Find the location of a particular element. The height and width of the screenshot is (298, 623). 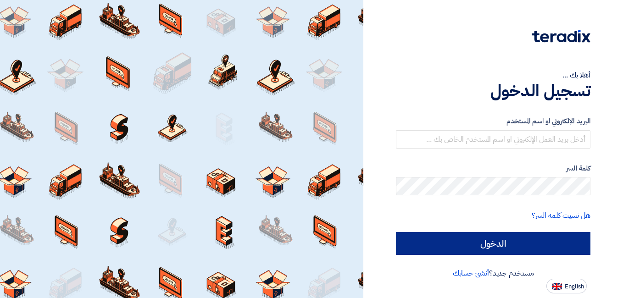

div: أهلا بك ... is located at coordinates (494, 75).